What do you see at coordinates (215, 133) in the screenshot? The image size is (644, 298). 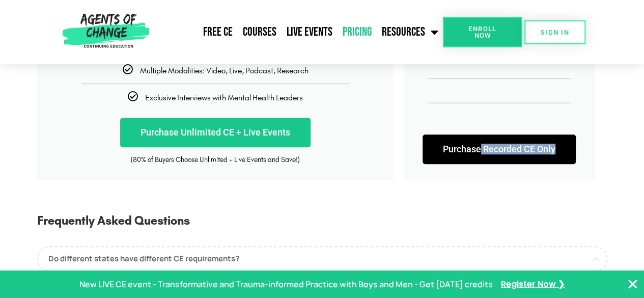 I see `a: Purchase Unlimited CE + Live Events` at bounding box center [215, 133].